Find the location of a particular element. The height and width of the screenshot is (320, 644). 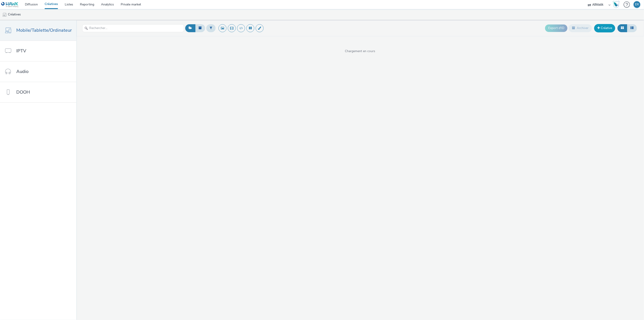

a: Créative is located at coordinates (605, 28).